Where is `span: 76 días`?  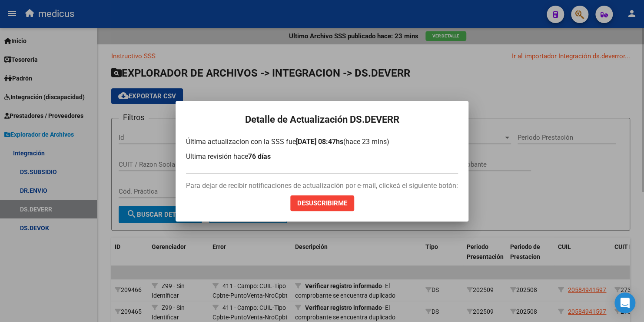
span: 76 días is located at coordinates (260, 156).